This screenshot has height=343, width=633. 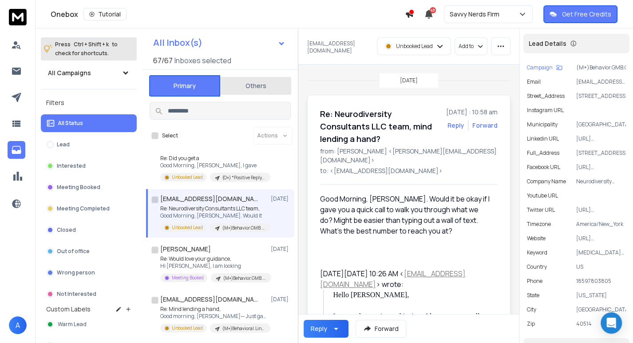 What do you see at coordinates (76, 294) in the screenshot?
I see `p: Not Interested` at bounding box center [76, 294].